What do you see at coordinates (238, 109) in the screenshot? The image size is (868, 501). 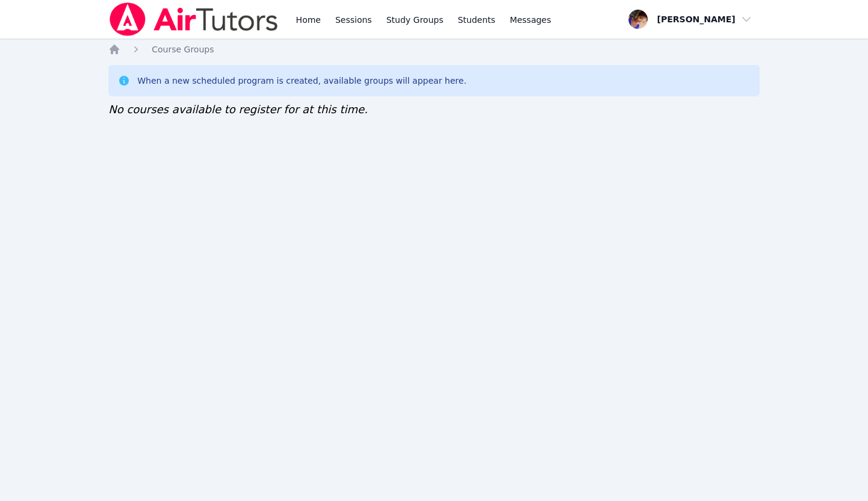 I see `span: No courses available to register for at this time.` at bounding box center [238, 109].